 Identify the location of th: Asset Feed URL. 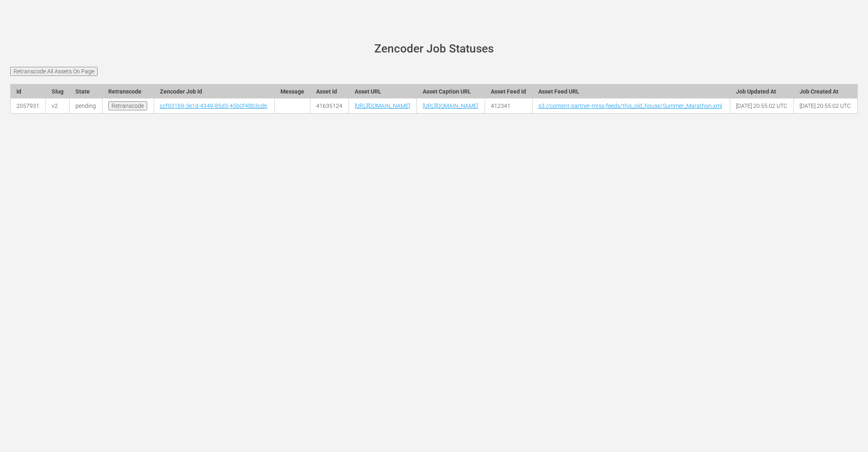
(631, 91).